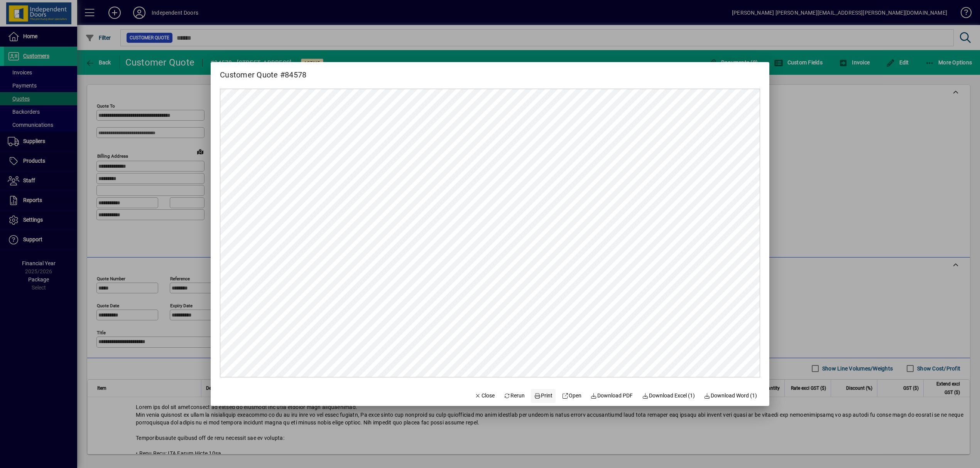  I want to click on button: Download Excel (1), so click(668, 396).